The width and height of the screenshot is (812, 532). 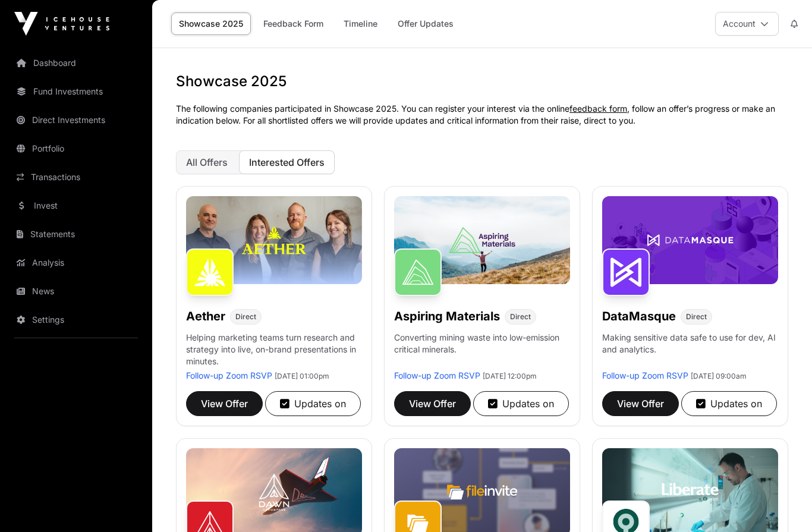 I want to click on h1: Showcase 2025, so click(x=482, y=81).